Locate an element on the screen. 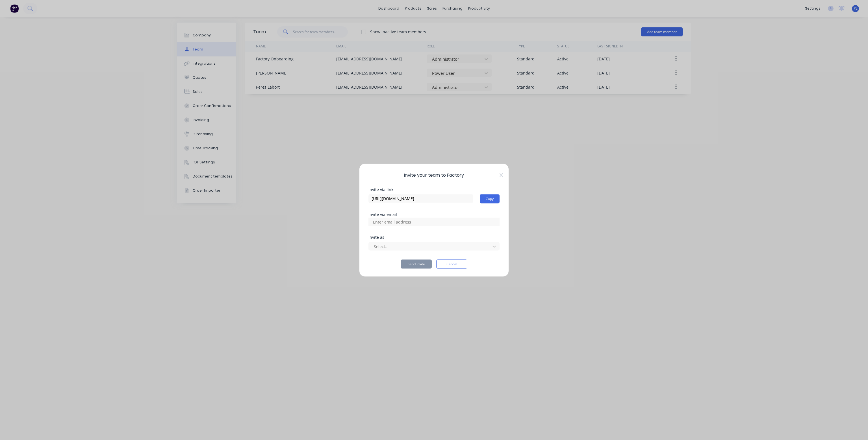  input: Enter email address is located at coordinates (398, 222).